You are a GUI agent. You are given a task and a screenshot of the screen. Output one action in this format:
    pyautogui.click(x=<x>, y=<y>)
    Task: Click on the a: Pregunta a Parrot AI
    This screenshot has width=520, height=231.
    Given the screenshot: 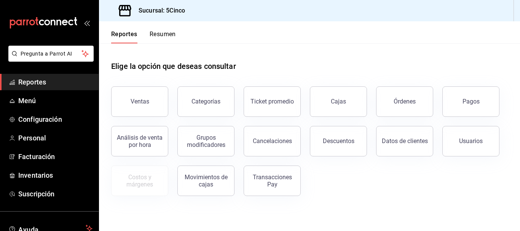 What is the action you would take?
    pyautogui.click(x=49, y=59)
    